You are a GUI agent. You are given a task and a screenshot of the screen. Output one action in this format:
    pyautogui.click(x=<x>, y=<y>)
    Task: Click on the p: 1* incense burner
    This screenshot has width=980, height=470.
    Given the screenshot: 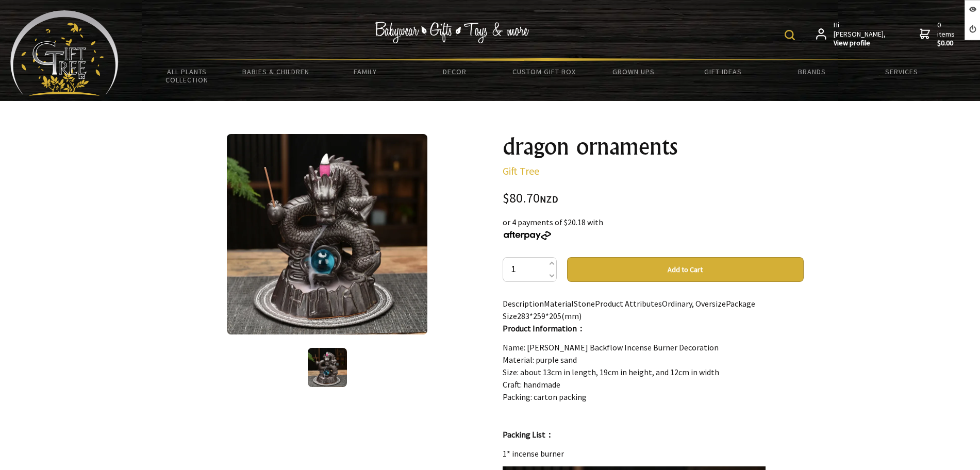 What is the action you would take?
    pyautogui.click(x=654, y=454)
    